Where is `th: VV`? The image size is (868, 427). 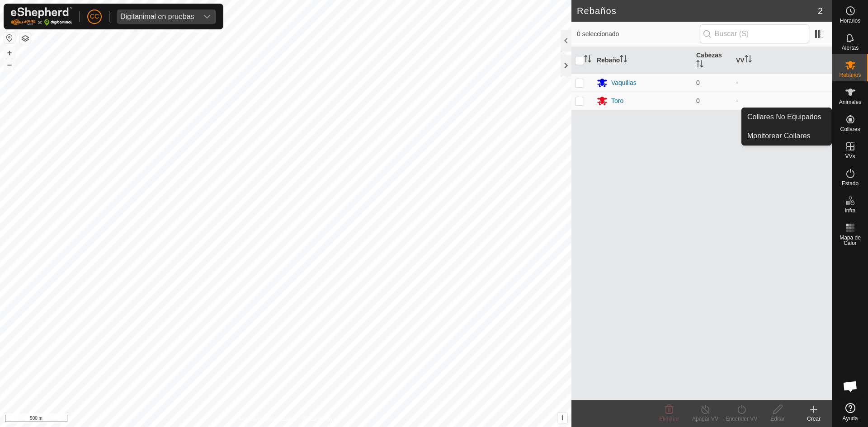
th: VV is located at coordinates (782, 61).